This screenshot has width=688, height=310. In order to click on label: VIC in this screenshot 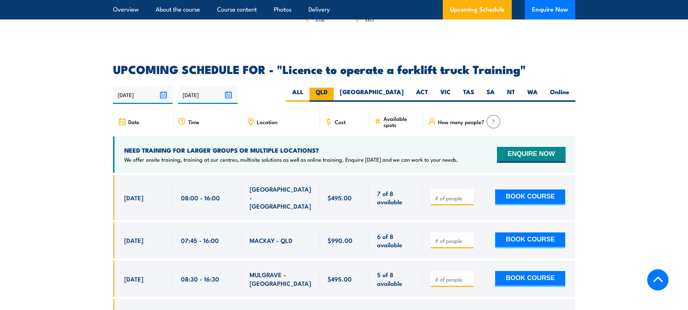, I will do `click(446, 95)`.